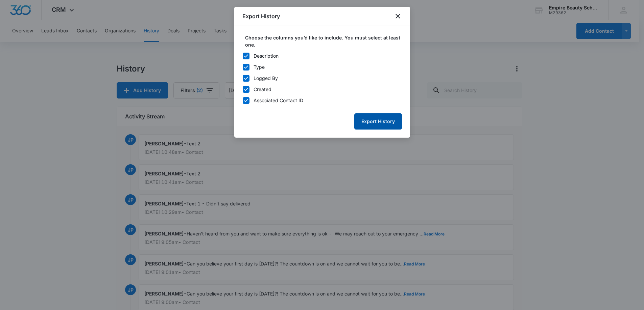 This screenshot has height=310, width=644. Describe the element at coordinates (278, 100) in the screenshot. I see `div: Associated Contact ID` at that location.